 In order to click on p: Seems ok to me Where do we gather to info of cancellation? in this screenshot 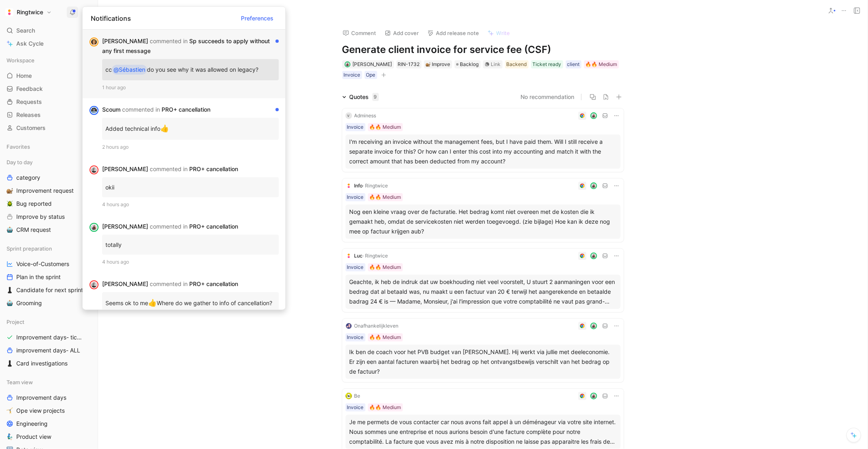, I will do `click(191, 302)`.